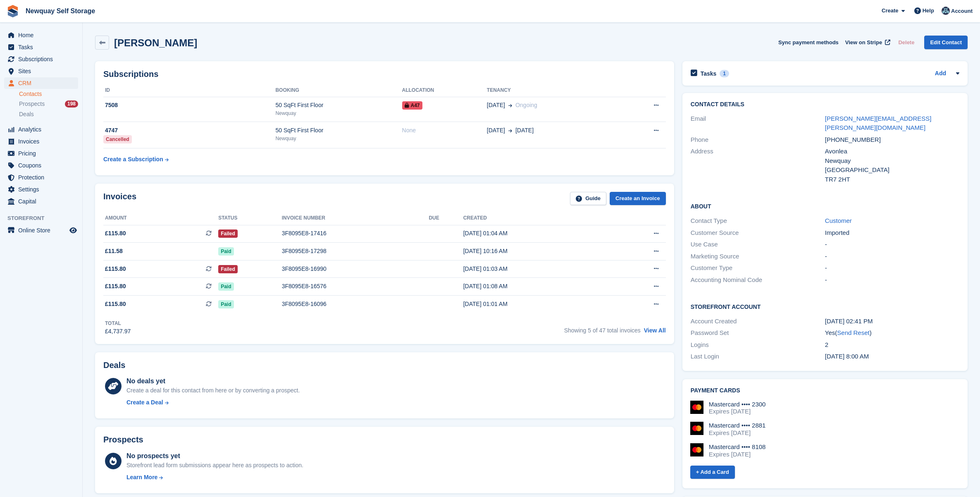  What do you see at coordinates (757, 221) in the screenshot?
I see `div: Contact Type` at bounding box center [757, 221].